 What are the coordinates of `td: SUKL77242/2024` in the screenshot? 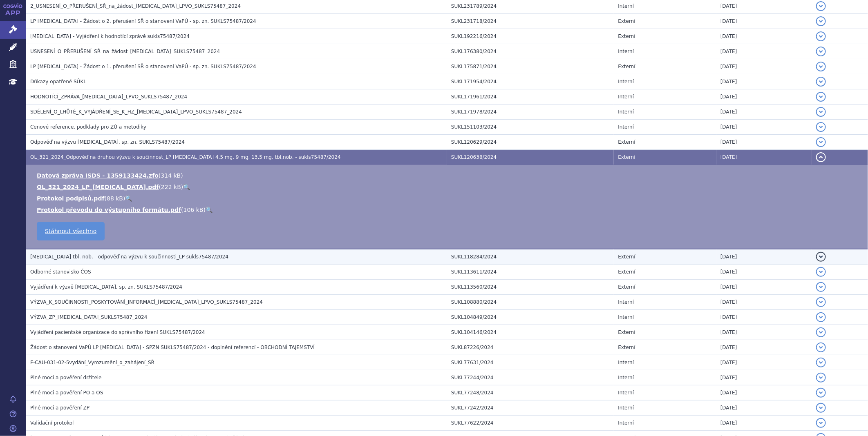 It's located at (530, 408).